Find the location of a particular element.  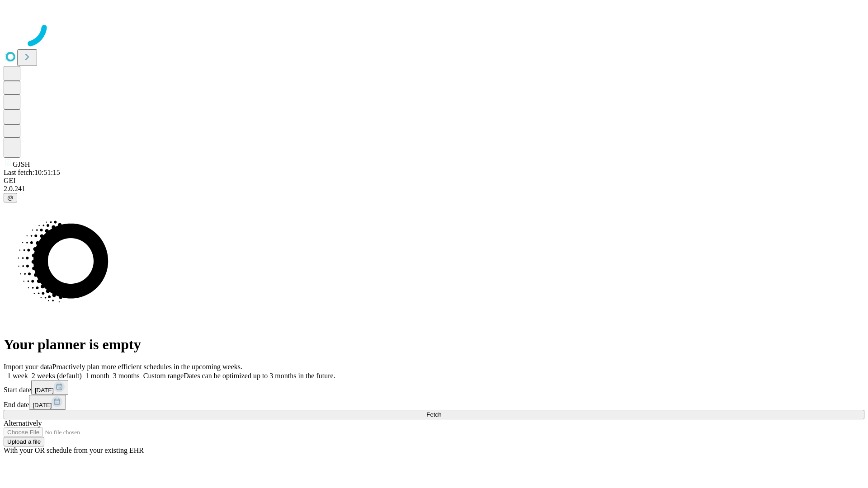

span: Import your data is located at coordinates (28, 367).